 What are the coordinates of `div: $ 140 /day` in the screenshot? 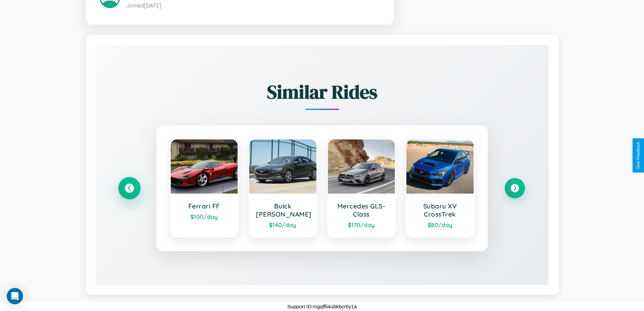 It's located at (283, 225).